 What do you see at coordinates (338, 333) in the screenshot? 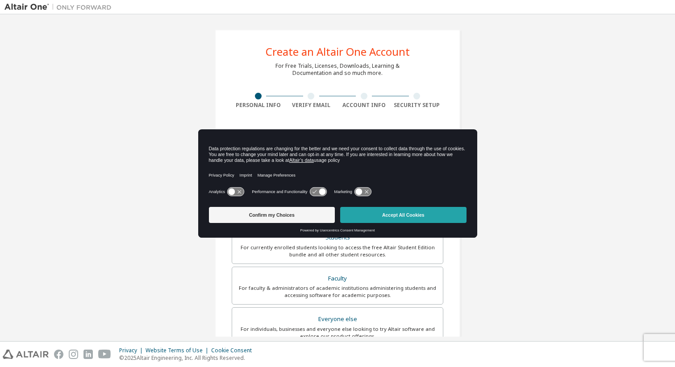
I see `div: For individuals, businesses and everyone else looking to try Altair software and explore our prod...` at bounding box center [338, 333].